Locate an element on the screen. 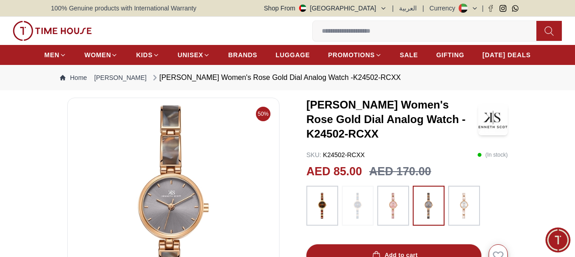 Image resolution: width=575 pixels, height=257 pixels. a: KIDS is located at coordinates (147, 55).